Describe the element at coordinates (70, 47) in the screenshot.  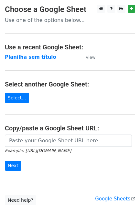
I see `h4: Use a recent Google Sheet:` at that location.